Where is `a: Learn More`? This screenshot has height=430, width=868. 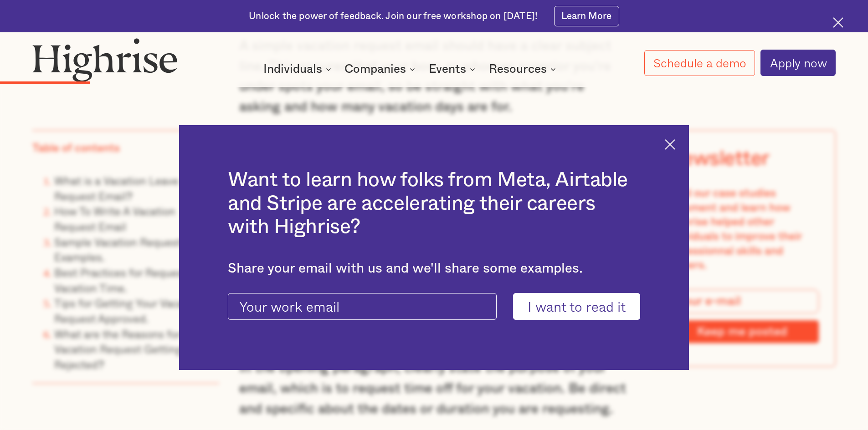 a: Learn More is located at coordinates (586, 16).